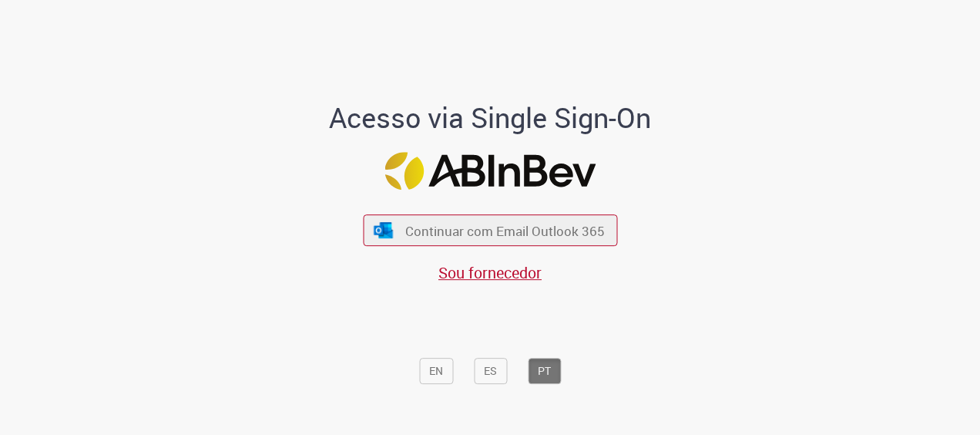 This screenshot has width=980, height=435. What do you see at coordinates (490, 272) in the screenshot?
I see `span: Sou fornecedor` at bounding box center [490, 272].